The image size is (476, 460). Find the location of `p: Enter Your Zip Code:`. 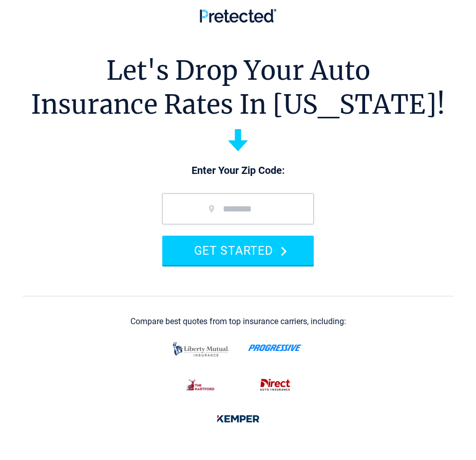

p: Enter Your Zip Code: is located at coordinates (238, 170).